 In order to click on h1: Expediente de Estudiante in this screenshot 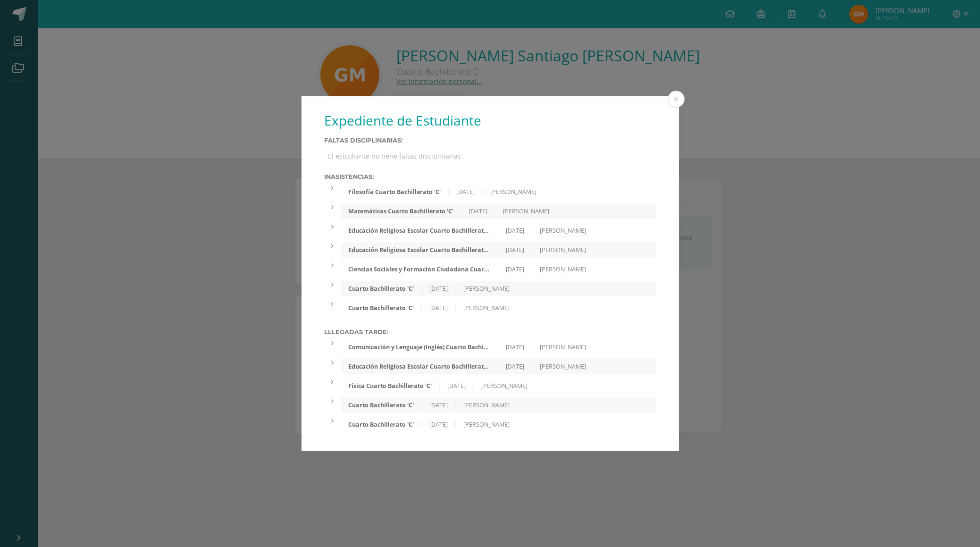, I will do `click(490, 120)`.